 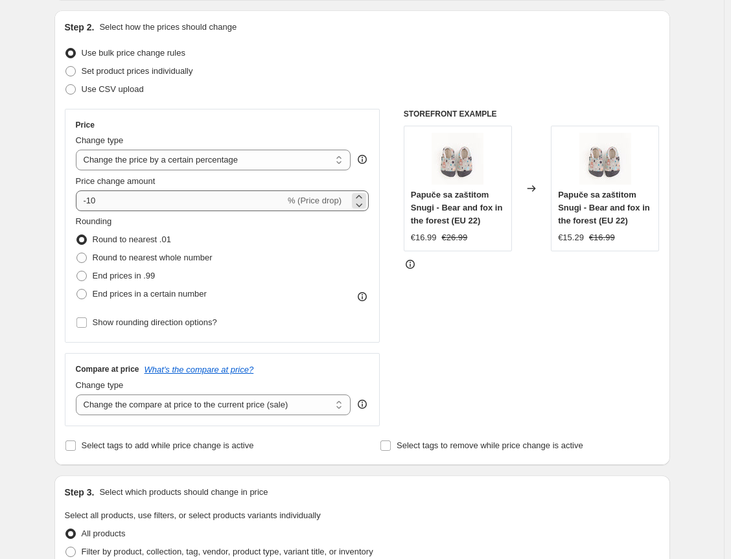 What do you see at coordinates (104, 533) in the screenshot?
I see `span: All products` at bounding box center [104, 533].